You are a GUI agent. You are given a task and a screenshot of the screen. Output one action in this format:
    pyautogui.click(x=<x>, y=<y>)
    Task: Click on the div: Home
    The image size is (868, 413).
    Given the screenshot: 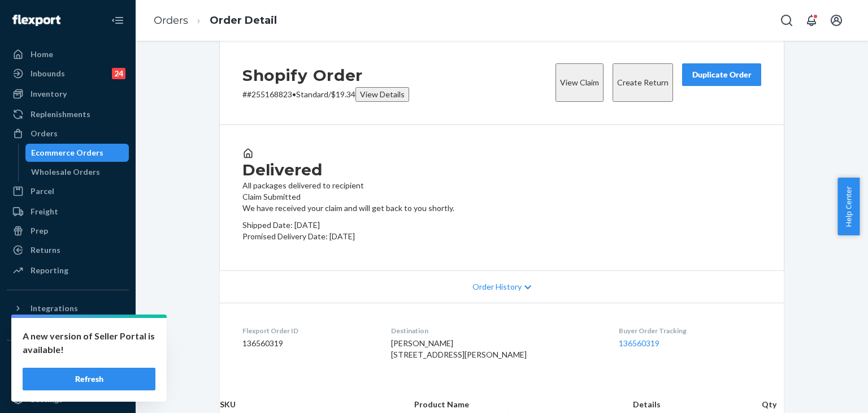 What is the action you would take?
    pyautogui.click(x=42, y=55)
    